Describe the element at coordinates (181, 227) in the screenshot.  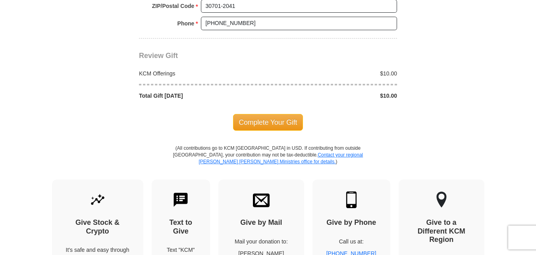
I see `h4: Text to Give` at that location.